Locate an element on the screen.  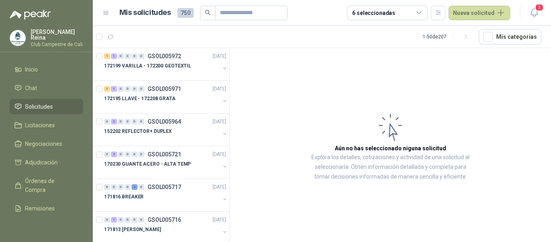
p: Explora los detalles, cotizaciones y actividad de una solicitud al seleccionarla. Obtén informaci... is located at coordinates (391, 167).